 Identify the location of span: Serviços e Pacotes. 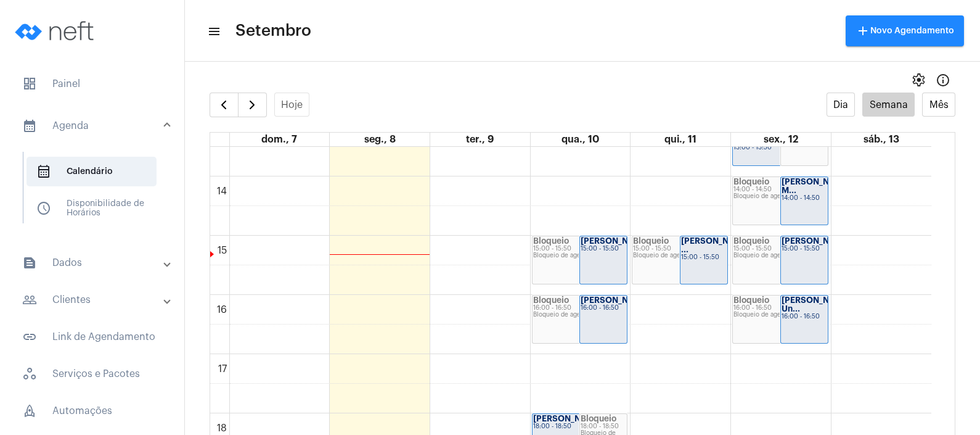
(92, 374).